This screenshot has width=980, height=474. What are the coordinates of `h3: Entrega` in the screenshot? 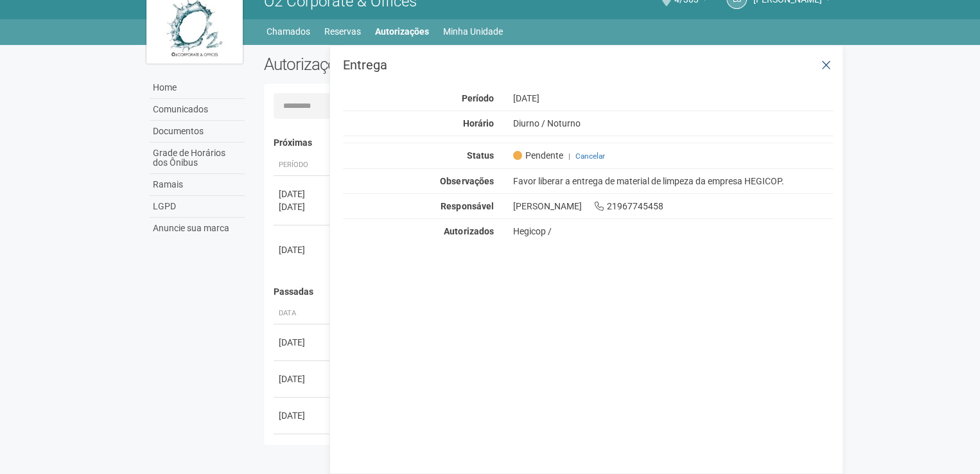 It's located at (588, 65).